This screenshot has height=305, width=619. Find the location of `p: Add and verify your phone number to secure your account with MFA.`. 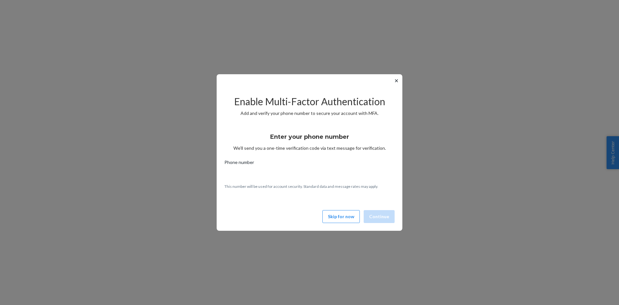

p: Add and verify your phone number to secure your account with MFA. is located at coordinates (310, 113).